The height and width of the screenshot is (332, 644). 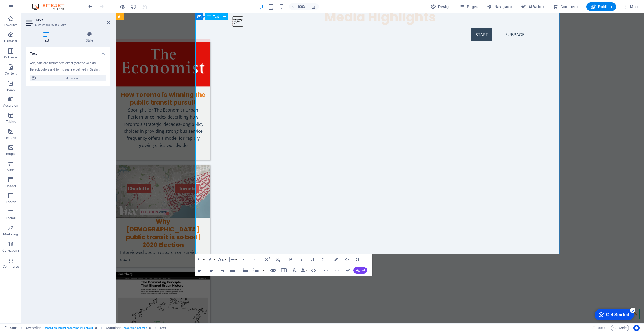 I want to click on div: Get Started 5 items remaining, 0% complete, so click(x=25, y=8).